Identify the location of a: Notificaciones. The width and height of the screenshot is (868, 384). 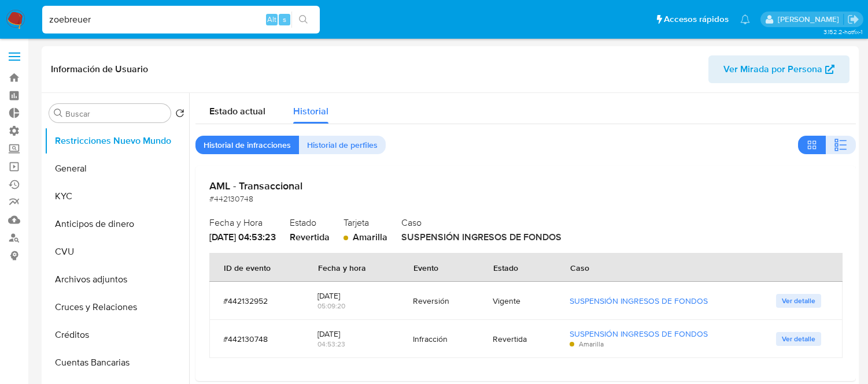
(745, 19).